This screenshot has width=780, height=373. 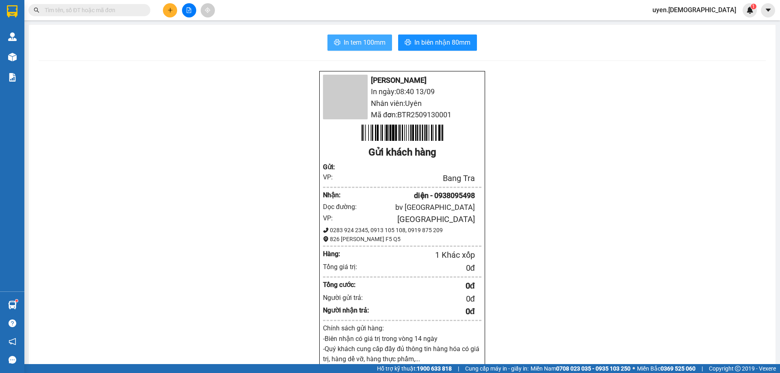 What do you see at coordinates (346, 298) in the screenshot?
I see `div: Người gửi trả:` at bounding box center [346, 298].